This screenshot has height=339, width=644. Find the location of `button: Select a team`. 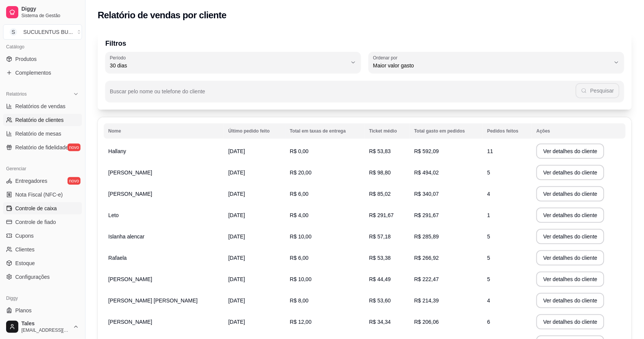

button: Select a team is located at coordinates (42, 32).